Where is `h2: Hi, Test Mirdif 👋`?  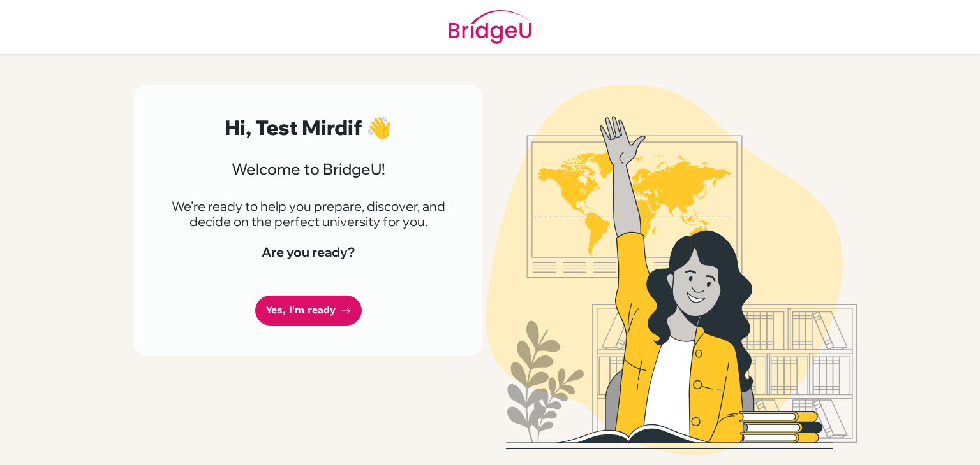
h2: Hi, Test Mirdif 👋 is located at coordinates (308, 128).